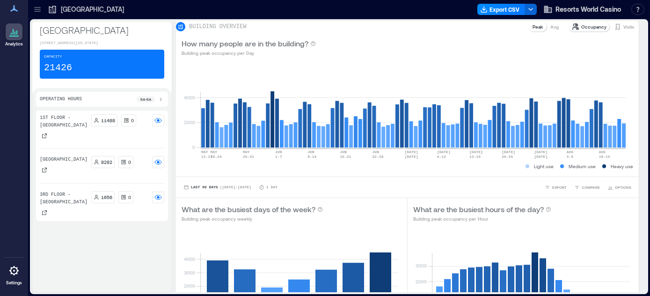 This screenshot has height=296, width=650. I want to click on text: 6-12, so click(442, 156).